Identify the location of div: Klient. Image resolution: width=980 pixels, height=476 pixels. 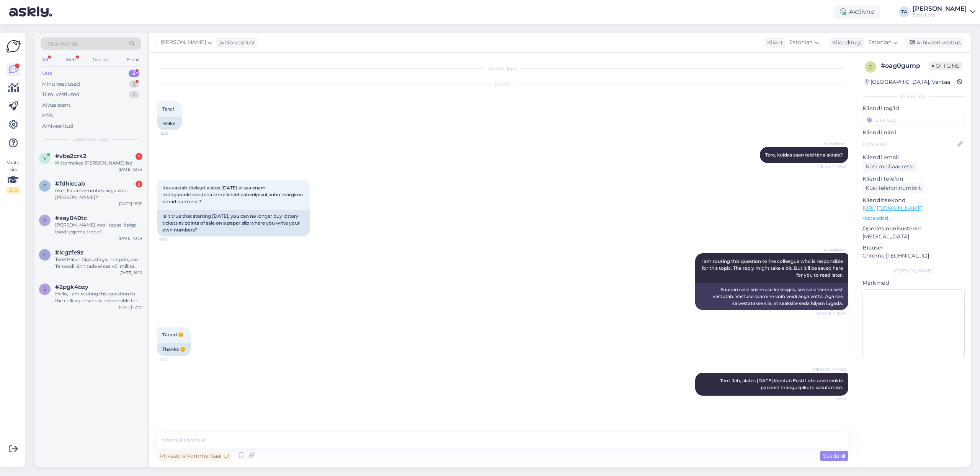
(773, 43).